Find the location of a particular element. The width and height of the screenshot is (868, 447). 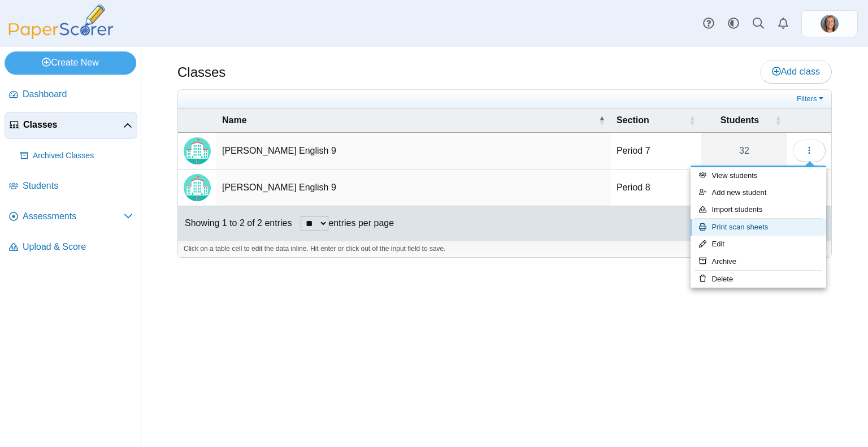

a: Upload & Score is located at coordinates (71, 247).